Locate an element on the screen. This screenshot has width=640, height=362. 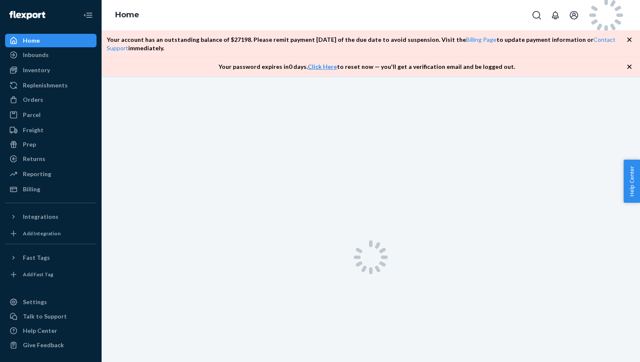
a: Settings is located at coordinates (51, 302).